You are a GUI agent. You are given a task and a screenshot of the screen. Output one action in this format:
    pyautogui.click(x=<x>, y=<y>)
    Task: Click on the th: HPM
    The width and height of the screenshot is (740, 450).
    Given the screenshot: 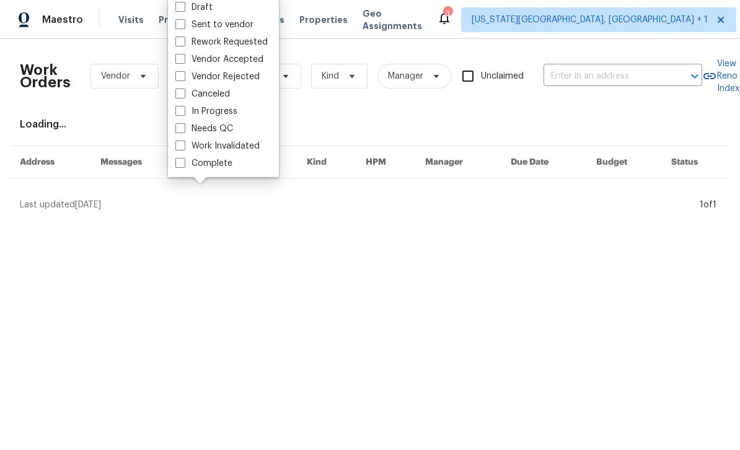 What is the action you would take?
    pyautogui.click(x=385, y=162)
    